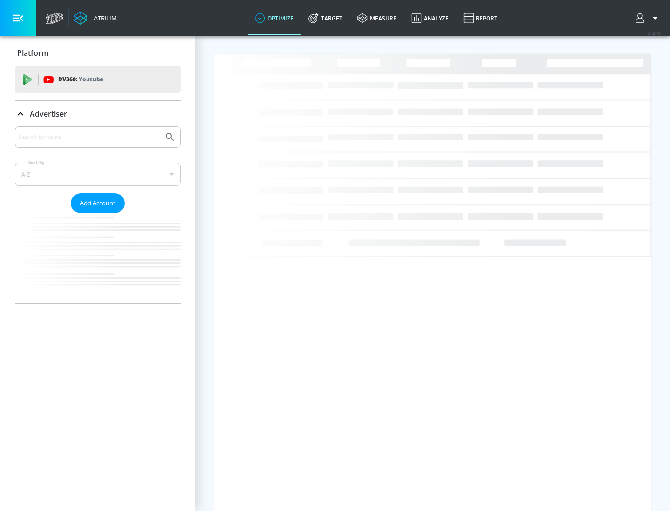  Describe the element at coordinates (98, 203) in the screenshot. I see `button: Add Account` at that location.